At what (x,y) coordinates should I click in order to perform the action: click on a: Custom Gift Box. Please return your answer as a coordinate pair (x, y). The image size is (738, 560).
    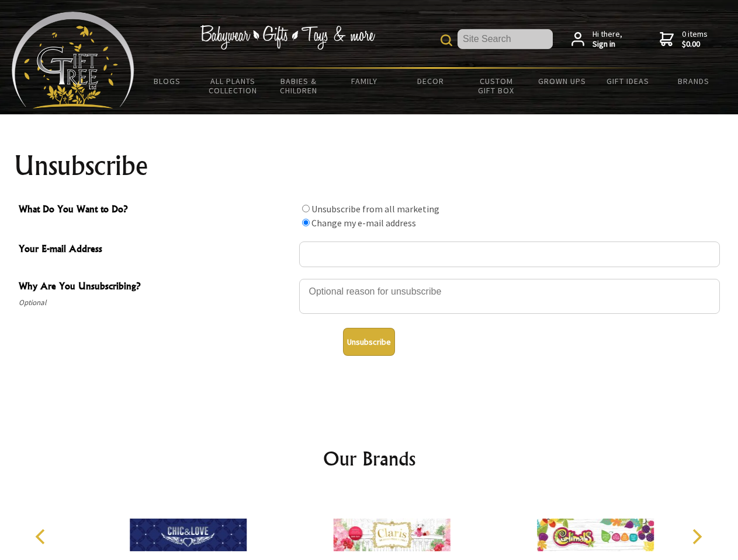
    Looking at the image, I should click on (496, 86).